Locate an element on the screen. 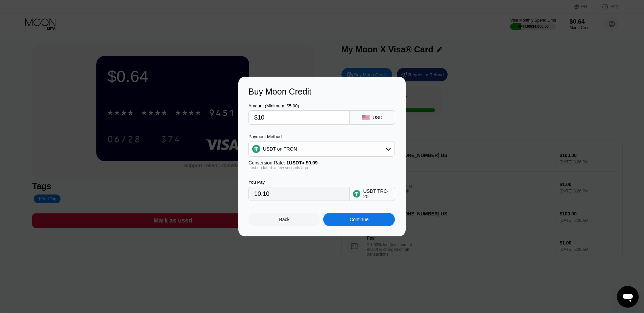  span: 1 USDT ≈ $0.99 is located at coordinates (302, 163).